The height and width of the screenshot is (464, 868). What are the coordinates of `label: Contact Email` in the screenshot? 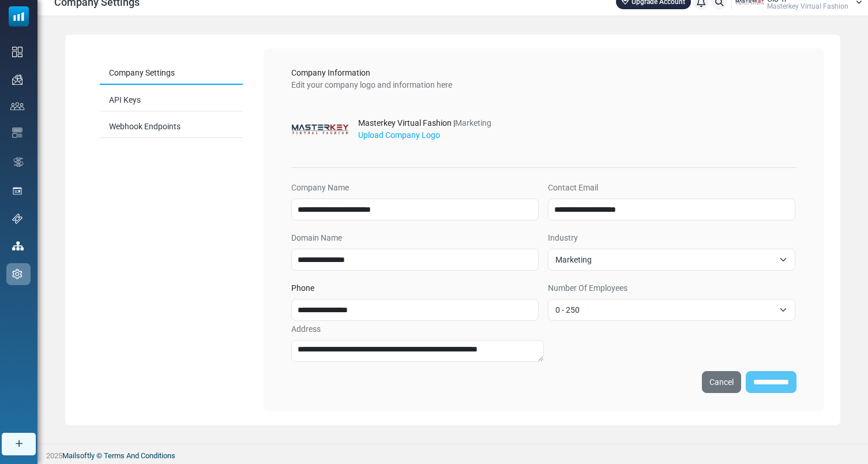 It's located at (573, 187).